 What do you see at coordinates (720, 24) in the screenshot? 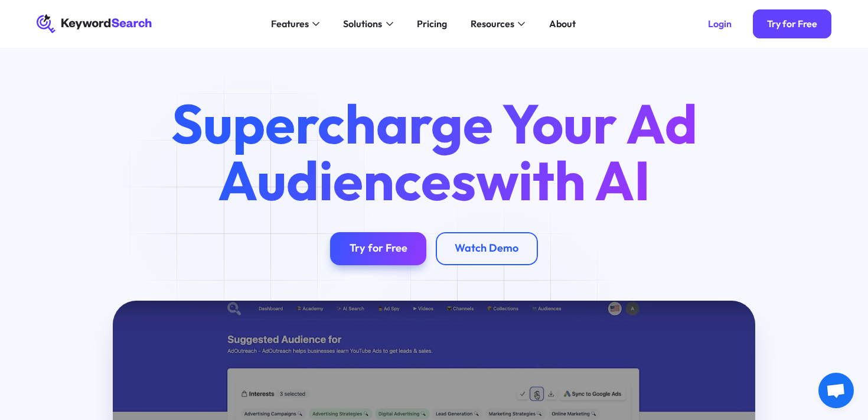
I see `div: Login` at bounding box center [720, 24].